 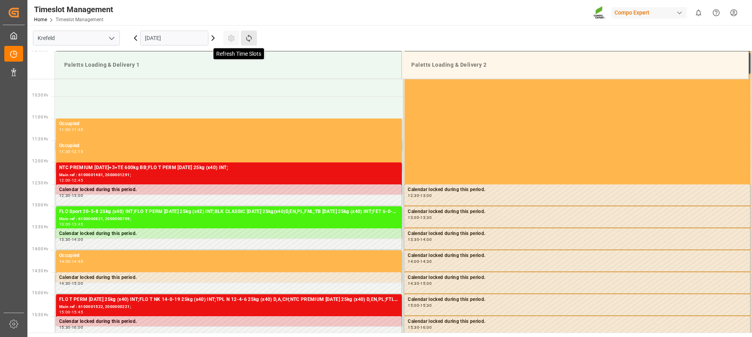 What do you see at coordinates (77, 261) in the screenshot?
I see `div: 14:45` at bounding box center [77, 261].